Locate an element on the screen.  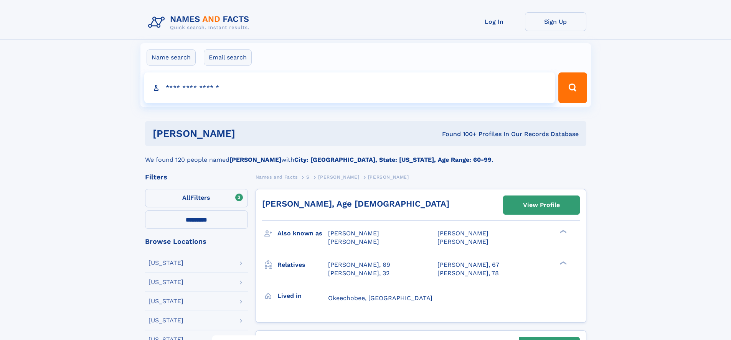
button: Search Button is located at coordinates (573, 88).